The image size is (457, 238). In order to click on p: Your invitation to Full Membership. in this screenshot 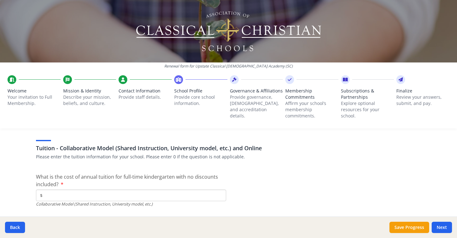, I will do `click(34, 100)`.